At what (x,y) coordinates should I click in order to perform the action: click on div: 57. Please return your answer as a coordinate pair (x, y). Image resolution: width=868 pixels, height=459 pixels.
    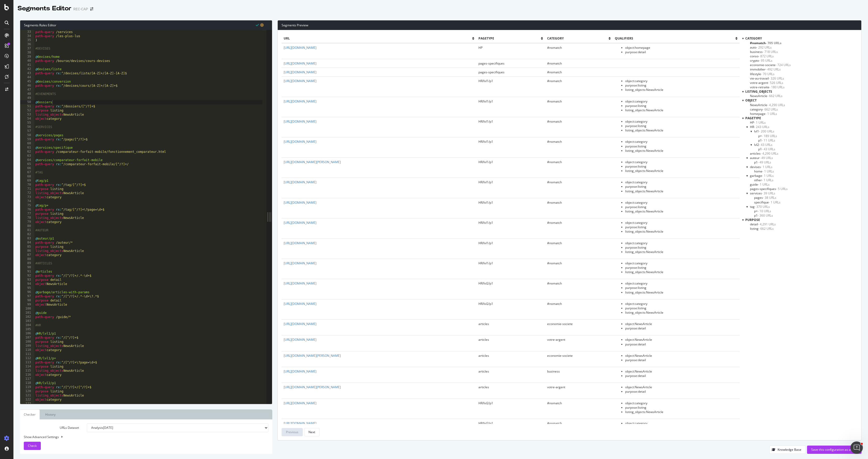
    Looking at the image, I should click on (27, 131).